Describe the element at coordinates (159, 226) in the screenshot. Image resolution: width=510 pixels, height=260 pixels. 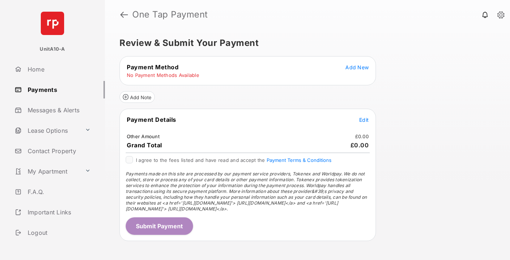
I see `button: Submit Payment` at that location.